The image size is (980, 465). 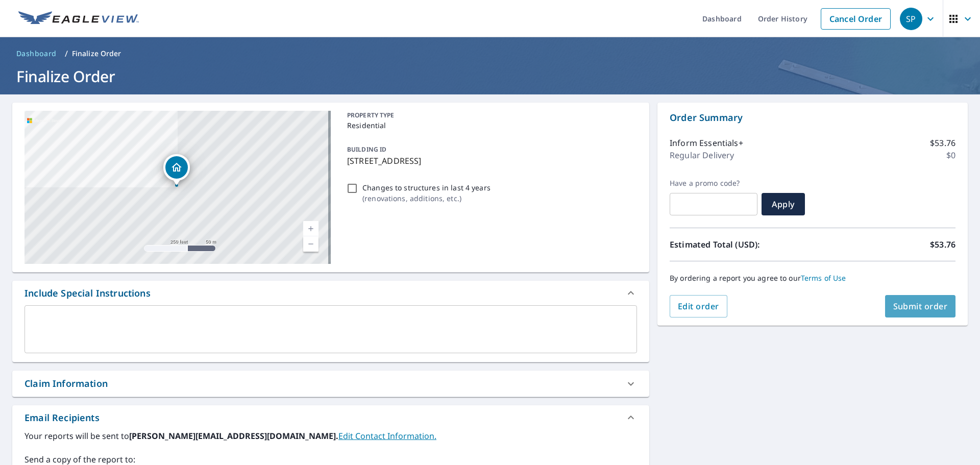 I want to click on span: Dashboard, so click(x=36, y=54).